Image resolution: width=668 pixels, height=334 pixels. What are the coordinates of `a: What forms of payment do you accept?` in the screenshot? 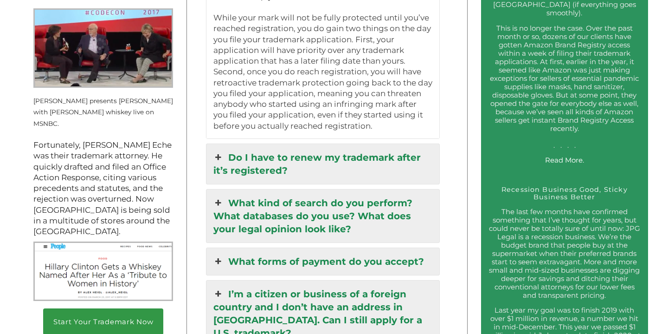 It's located at (323, 261).